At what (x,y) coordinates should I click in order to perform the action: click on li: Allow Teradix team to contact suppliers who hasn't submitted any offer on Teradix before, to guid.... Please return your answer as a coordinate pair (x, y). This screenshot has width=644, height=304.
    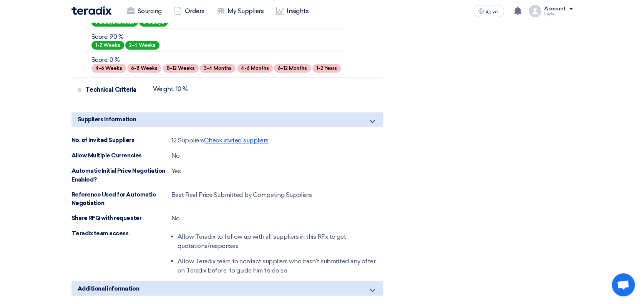
    Looking at the image, I should click on (280, 264).